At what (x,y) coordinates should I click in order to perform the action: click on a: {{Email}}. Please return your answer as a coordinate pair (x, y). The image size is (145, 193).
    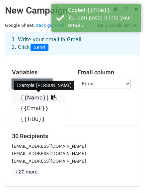
    Looking at the image, I should click on (38, 109).